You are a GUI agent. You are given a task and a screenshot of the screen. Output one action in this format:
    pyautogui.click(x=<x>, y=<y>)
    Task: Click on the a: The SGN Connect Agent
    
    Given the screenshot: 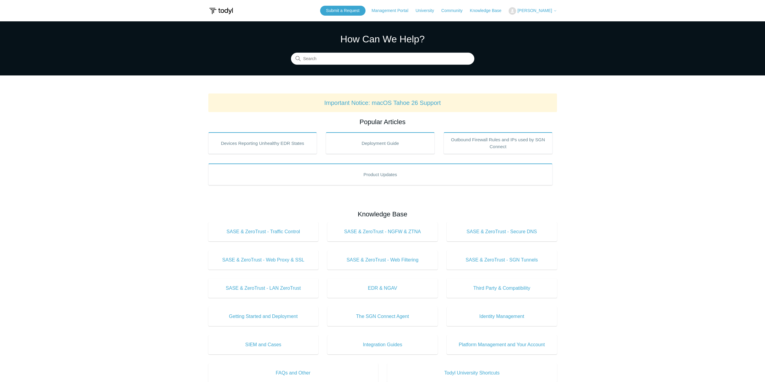 What is the action you would take?
    pyautogui.click(x=382, y=317)
    